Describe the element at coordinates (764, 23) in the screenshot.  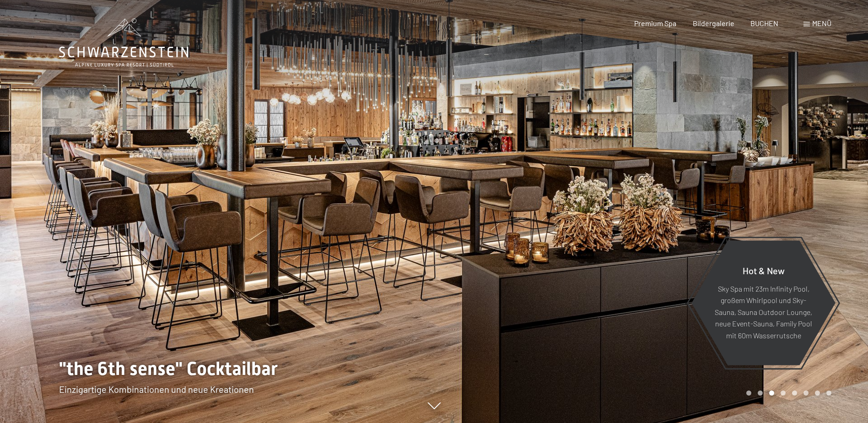
I see `span: BUCHEN` at that location.